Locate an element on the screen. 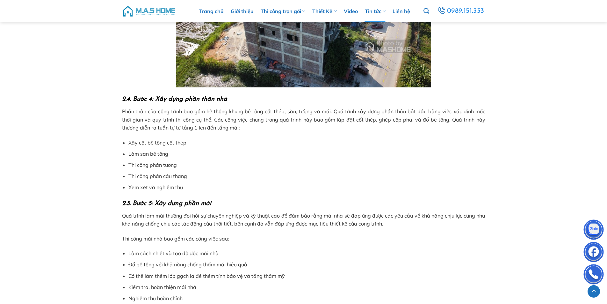 The image size is (607, 304). img: Phone is located at coordinates (593, 275).